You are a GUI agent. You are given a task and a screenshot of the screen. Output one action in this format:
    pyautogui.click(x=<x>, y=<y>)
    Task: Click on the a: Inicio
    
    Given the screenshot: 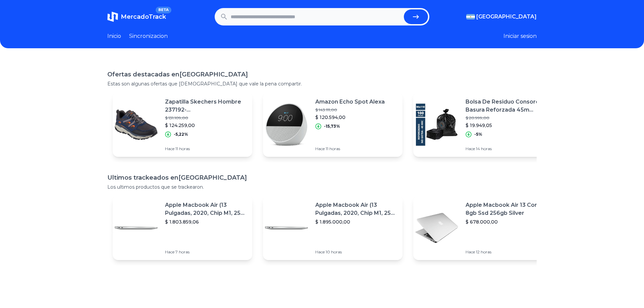 What is the action you would take?
    pyautogui.click(x=114, y=36)
    